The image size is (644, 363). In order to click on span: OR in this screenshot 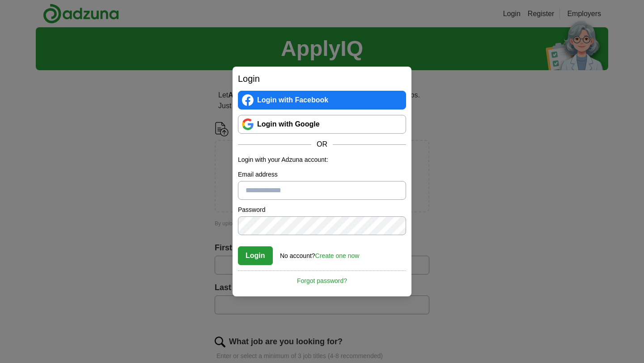, I will do `click(322, 144)`.